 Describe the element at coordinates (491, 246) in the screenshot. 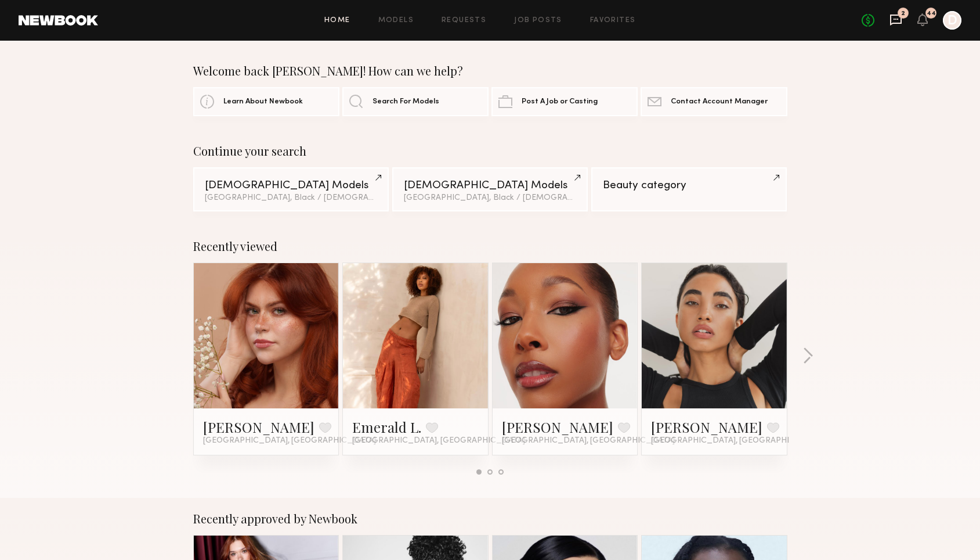

I see `div: Recently viewed` at that location.